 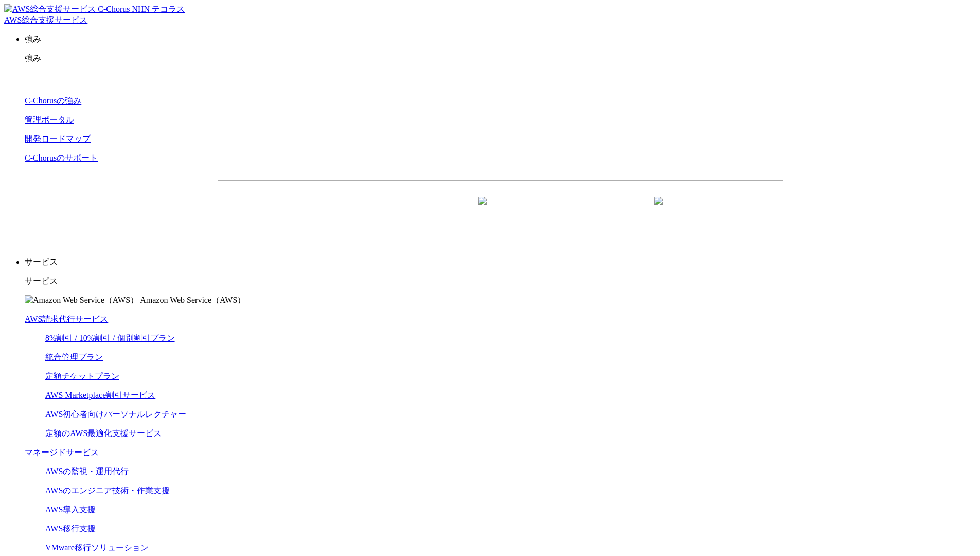 What do you see at coordinates (67, 10) in the screenshot?
I see `img: AWS総合支援サービス C-Chorus` at bounding box center [67, 10].